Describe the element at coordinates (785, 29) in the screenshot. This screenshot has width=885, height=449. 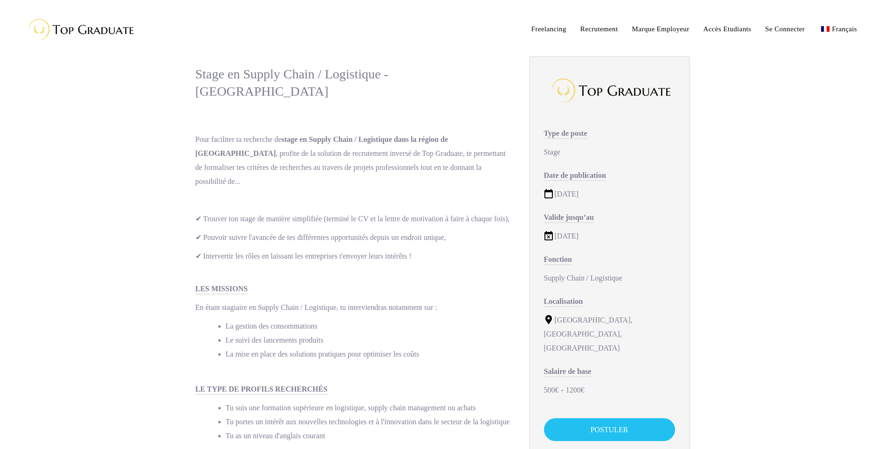
I see `span: Se Connecter` at that location.